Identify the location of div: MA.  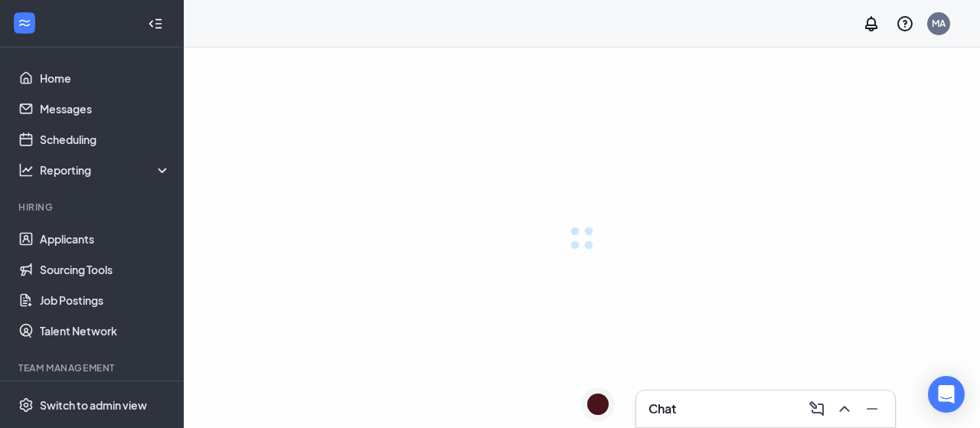
(938, 23).